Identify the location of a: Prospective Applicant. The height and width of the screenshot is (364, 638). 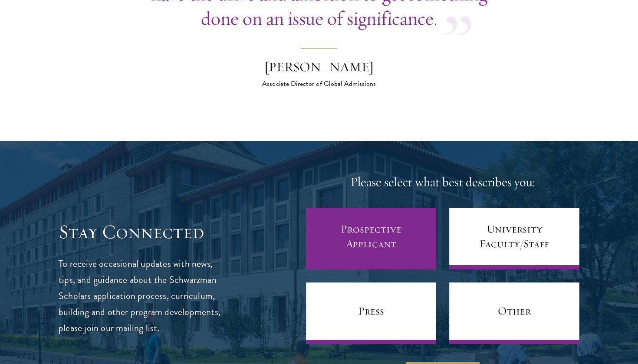
(372, 239).